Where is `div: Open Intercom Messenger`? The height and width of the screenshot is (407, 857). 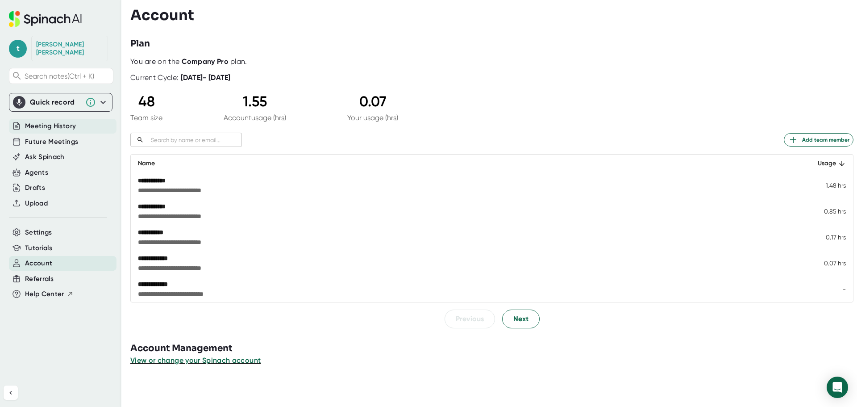 div: Open Intercom Messenger is located at coordinates (837, 387).